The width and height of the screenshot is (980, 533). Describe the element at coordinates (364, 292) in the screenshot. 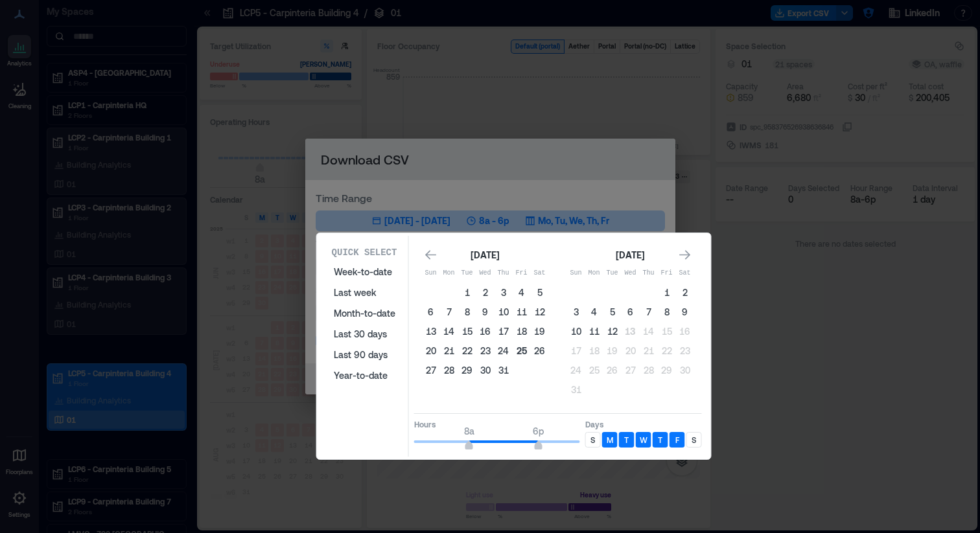

I see `button: Last week` at that location.